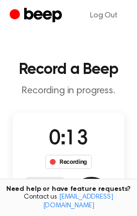 The image size is (137, 216). I want to click on button: Save Audio Record, so click(92, 197).